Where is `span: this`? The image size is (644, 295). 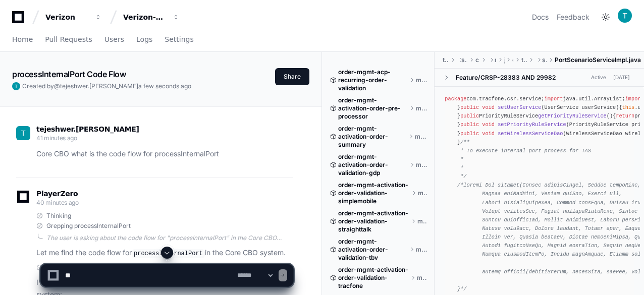
span: this is located at coordinates (628, 108).